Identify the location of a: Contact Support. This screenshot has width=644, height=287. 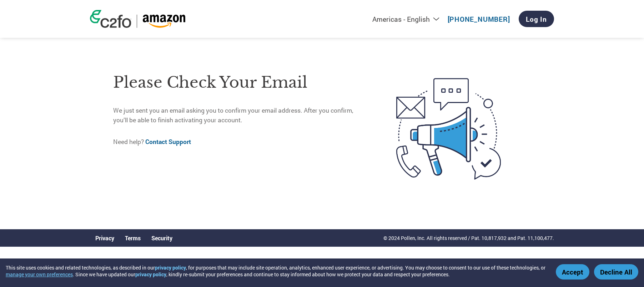
(169, 142).